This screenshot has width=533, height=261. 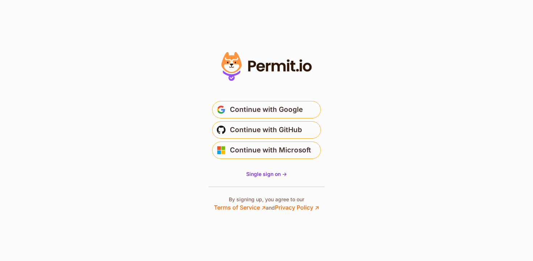 I want to click on p: By signing up, you agree to our and, so click(x=267, y=204).